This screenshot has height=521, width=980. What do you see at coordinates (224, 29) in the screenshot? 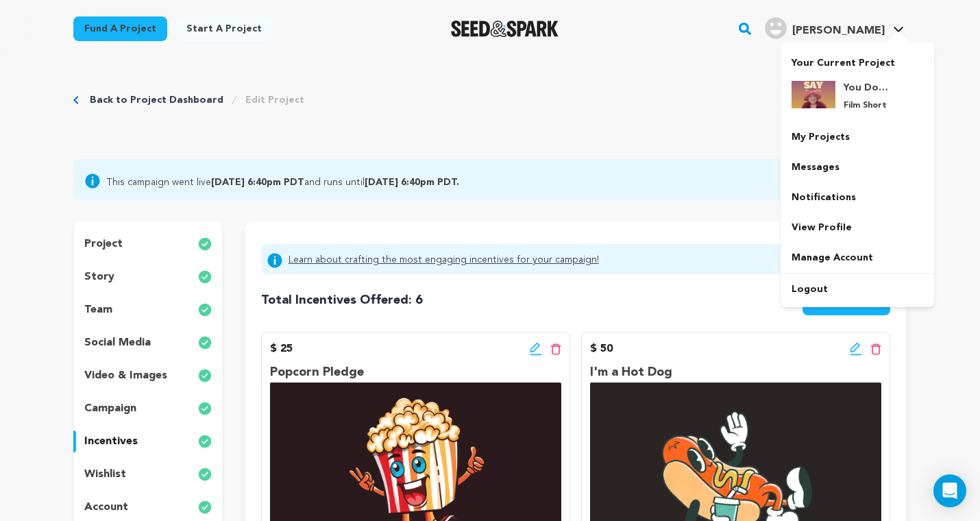
I see `a: Start a project` at bounding box center [224, 29].